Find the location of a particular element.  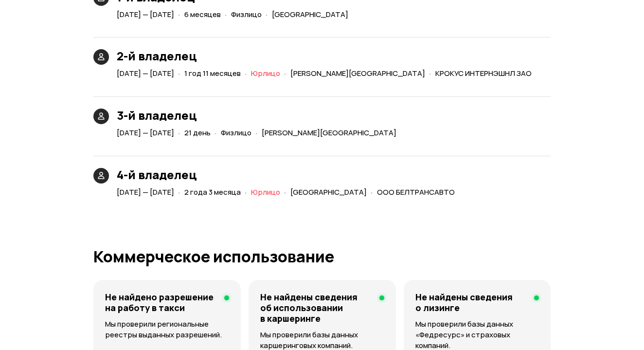

span: КРОКУС ИНТЕРНЭШНЛ ЗАО is located at coordinates (484, 73).